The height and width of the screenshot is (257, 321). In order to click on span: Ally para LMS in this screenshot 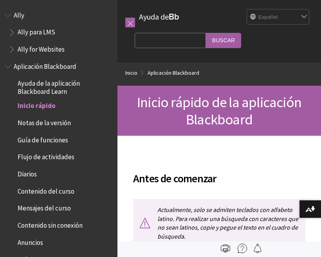, I will do `click(36, 31)`.